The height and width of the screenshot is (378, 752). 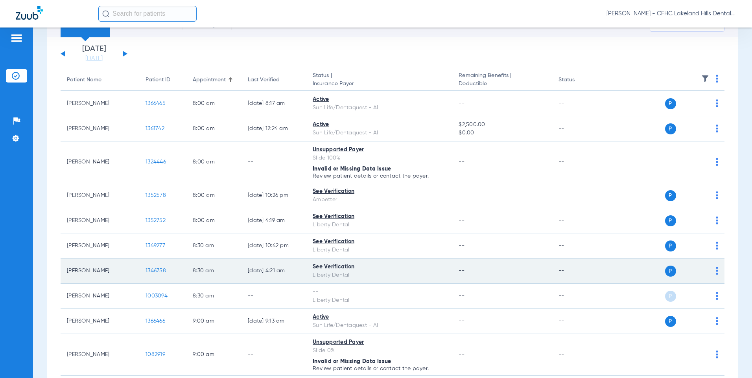 What do you see at coordinates (84, 80) in the screenshot?
I see `div: Patient Name` at bounding box center [84, 80].